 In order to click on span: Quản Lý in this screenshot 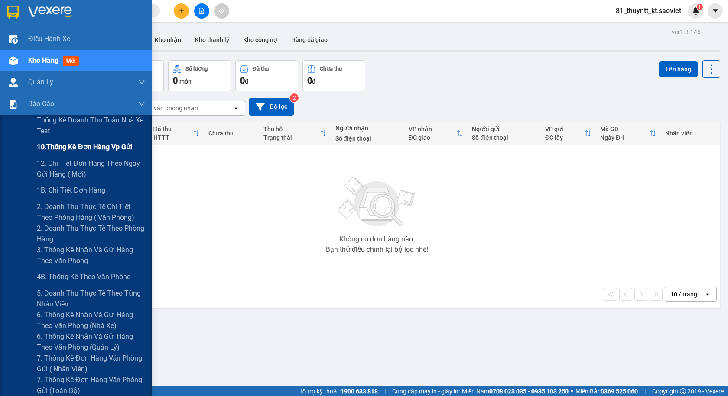, I will do `click(41, 82)`.